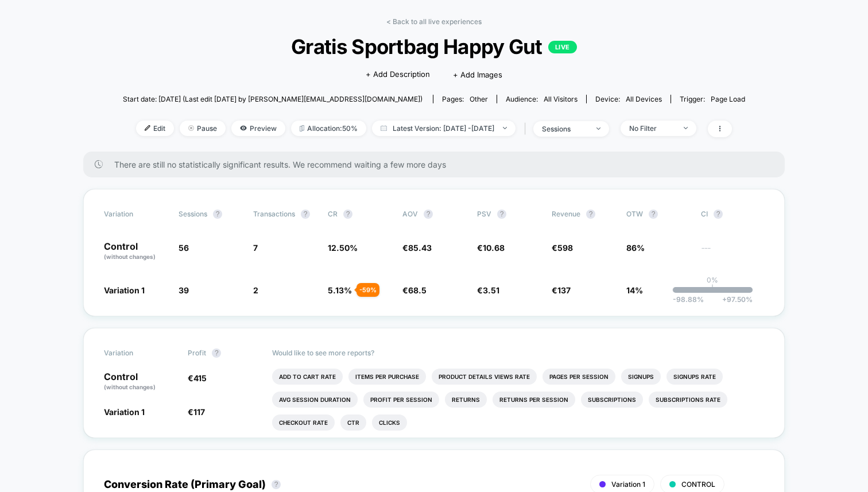 The image size is (868, 492). What do you see at coordinates (389, 422) in the screenshot?
I see `li: Clicks` at bounding box center [389, 422].